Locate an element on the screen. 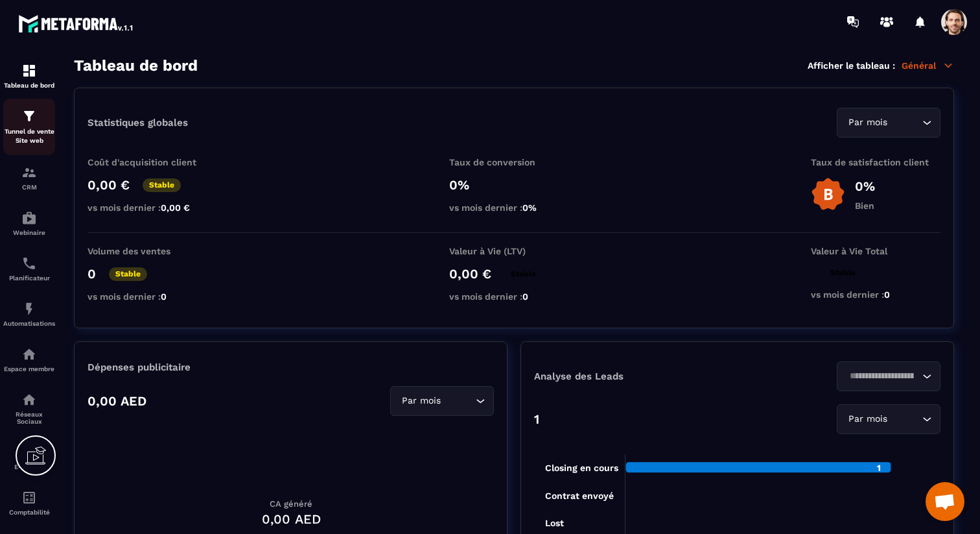 The width and height of the screenshot is (980, 534). span: 0,00 € is located at coordinates (175, 208).